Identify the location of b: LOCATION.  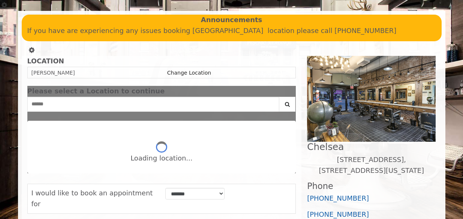
(46, 61).